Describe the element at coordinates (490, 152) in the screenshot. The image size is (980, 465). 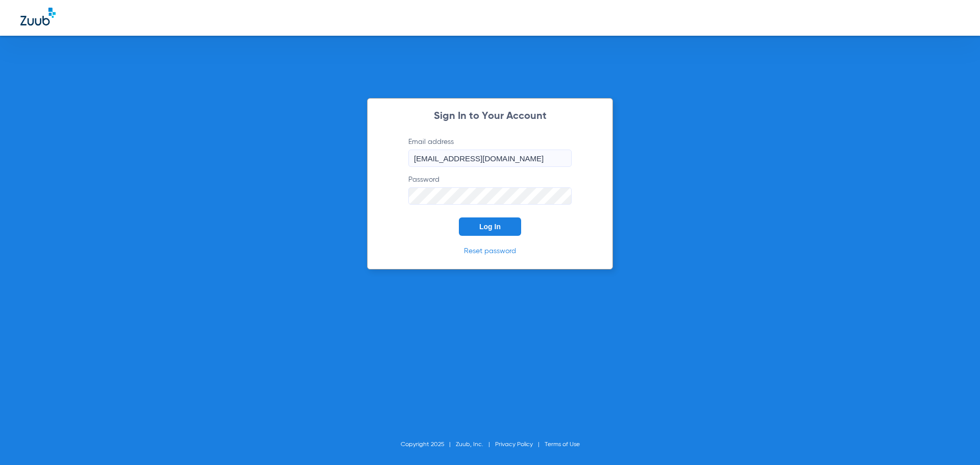
I see `label: Email address` at that location.